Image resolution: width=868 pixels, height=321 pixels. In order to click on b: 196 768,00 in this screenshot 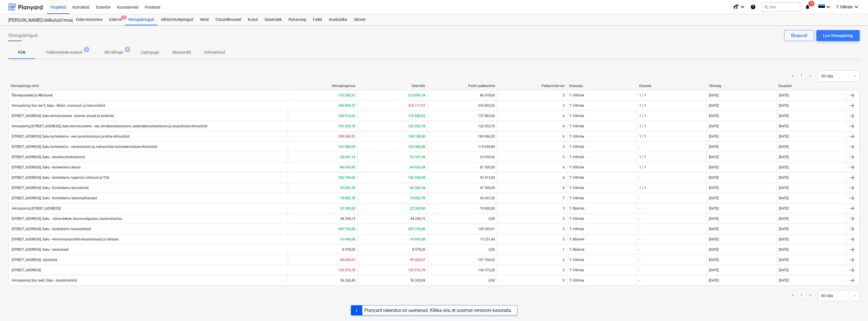, I will do `click(347, 177)`.